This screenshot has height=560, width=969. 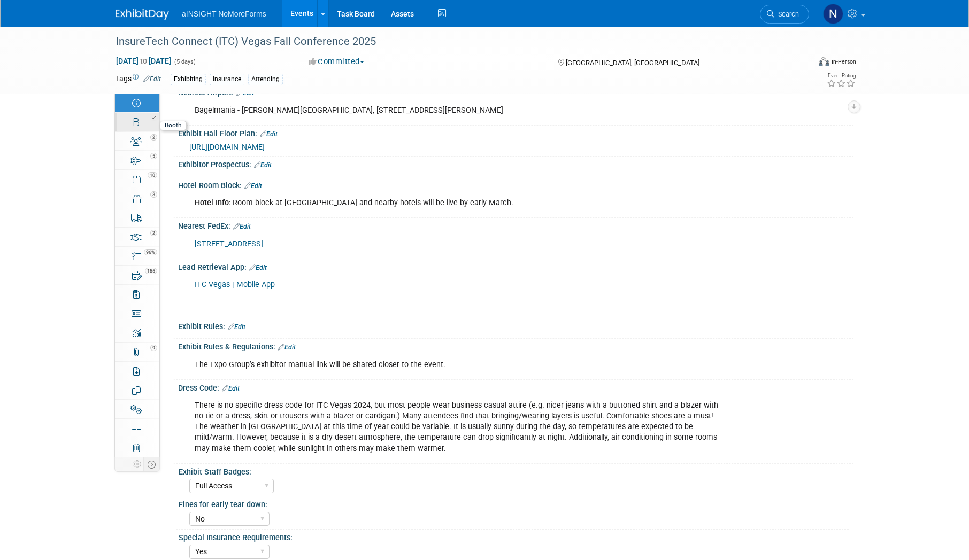 What do you see at coordinates (824, 62) in the screenshot?
I see `img: Format-Inperson.png` at bounding box center [824, 62].